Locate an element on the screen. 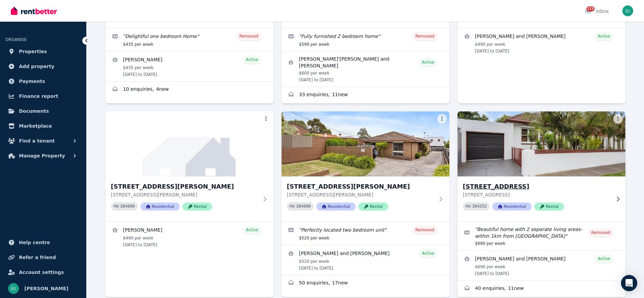 The width and height of the screenshot is (644, 298). a: Enquiries for Unit 1/1 Fleming St, Brunswick West is located at coordinates (366, 284).